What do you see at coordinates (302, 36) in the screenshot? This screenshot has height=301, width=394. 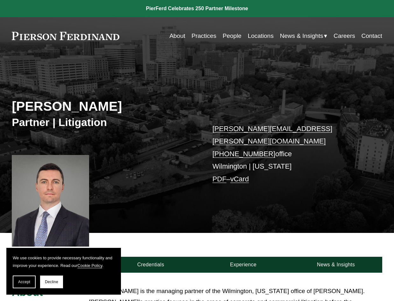 I see `span: News & Insights` at bounding box center [302, 36].